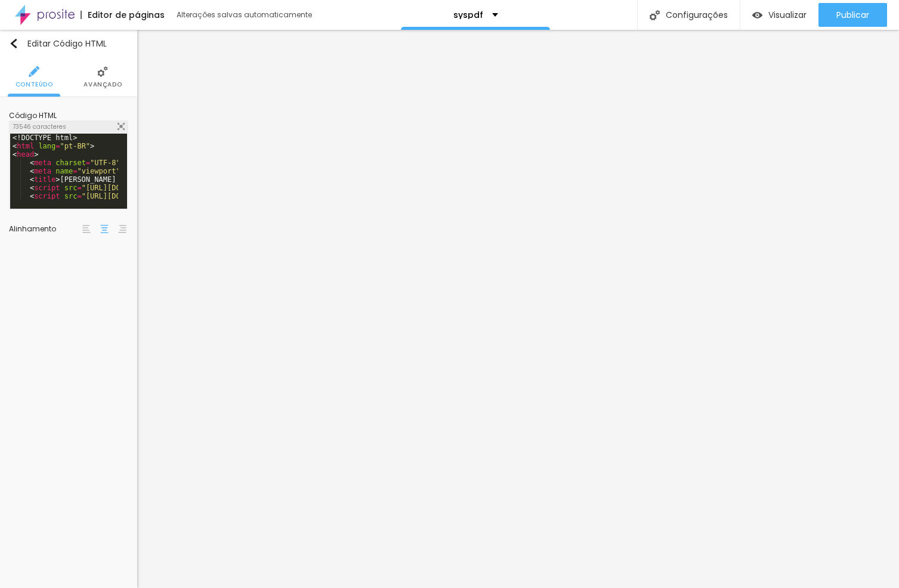 This screenshot has height=588, width=899. I want to click on div: Código HTML, so click(69, 116).